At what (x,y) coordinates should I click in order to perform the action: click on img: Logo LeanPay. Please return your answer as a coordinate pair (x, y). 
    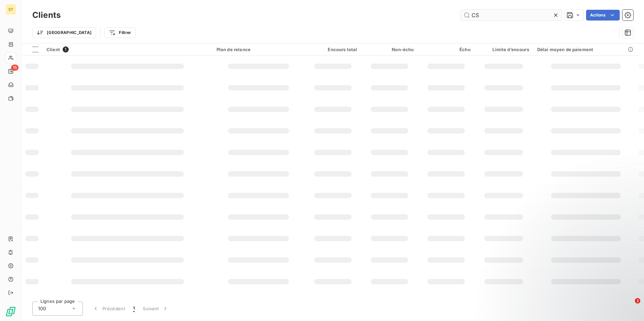
    Looking at the image, I should click on (11, 312).